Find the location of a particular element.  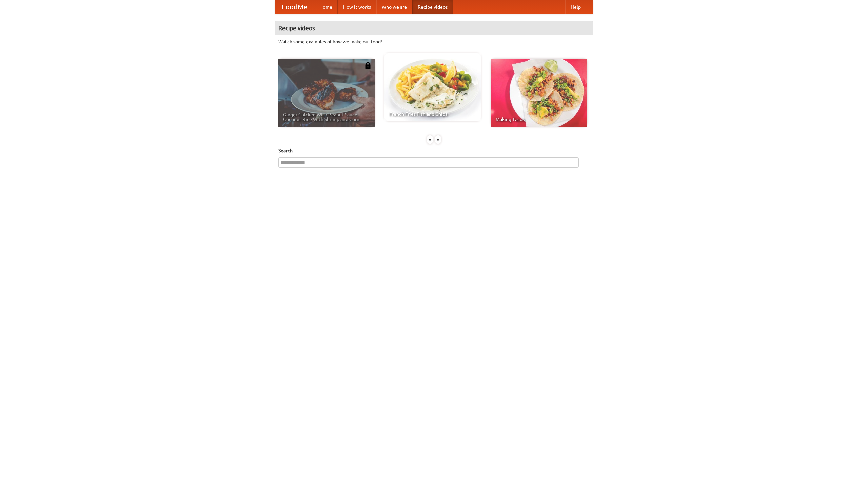

a: Making Tacos is located at coordinates (539, 92).